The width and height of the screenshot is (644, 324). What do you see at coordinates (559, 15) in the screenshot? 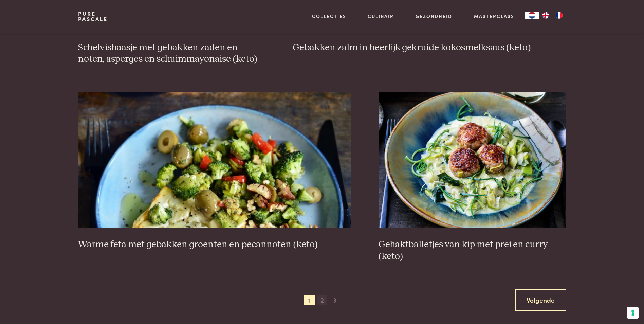
I see `a: FR` at bounding box center [559, 15].